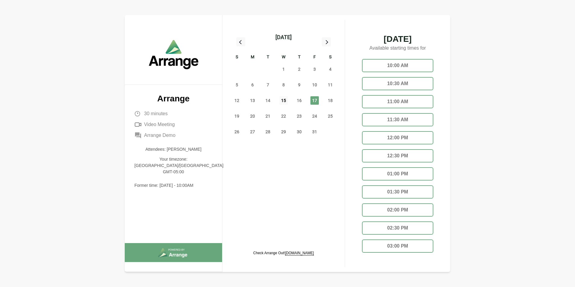 This screenshot has width=575, height=287. I want to click on span: Sunday, October 12, 2025, so click(237, 101).